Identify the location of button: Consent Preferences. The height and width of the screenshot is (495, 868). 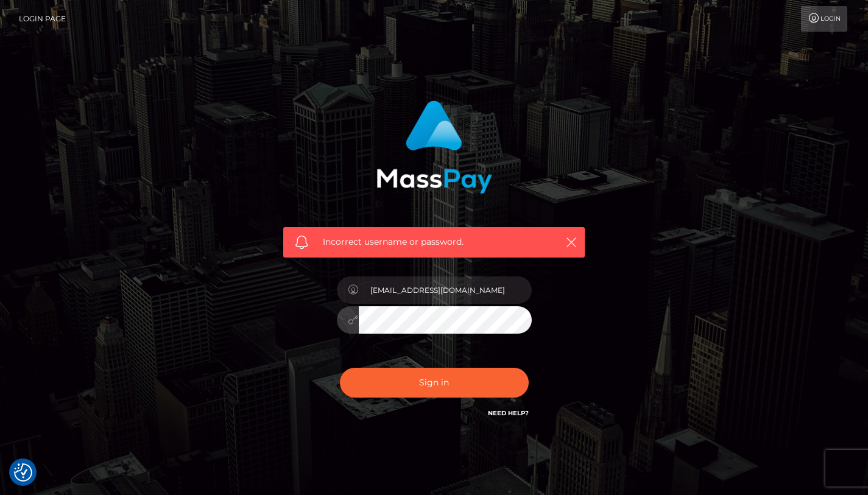
(23, 473).